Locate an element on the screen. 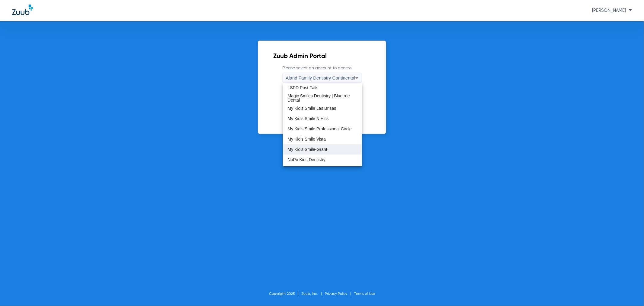 Image resolution: width=644 pixels, height=306 pixels. span: My Kid's Smile Vista is located at coordinates (307, 139).